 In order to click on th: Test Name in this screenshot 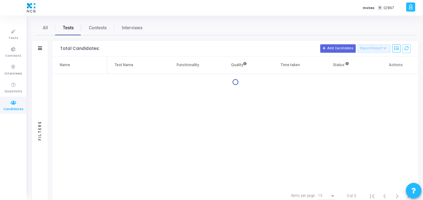, I will do `click(135, 65)`.